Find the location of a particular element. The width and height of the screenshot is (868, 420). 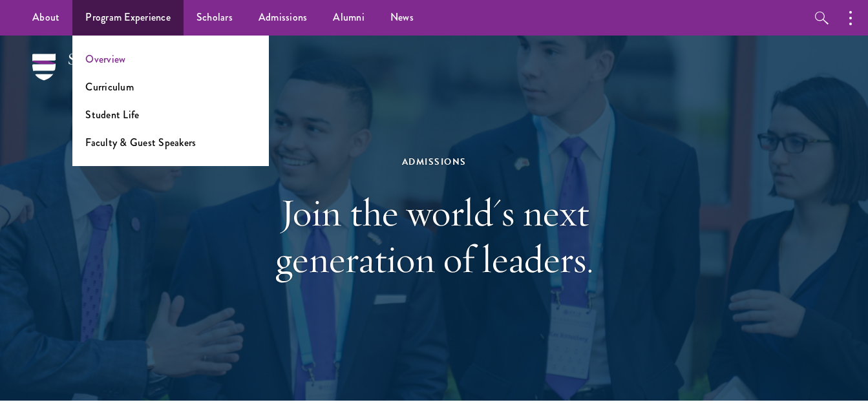

img: Schwarzman Scholars is located at coordinates (100, 76).